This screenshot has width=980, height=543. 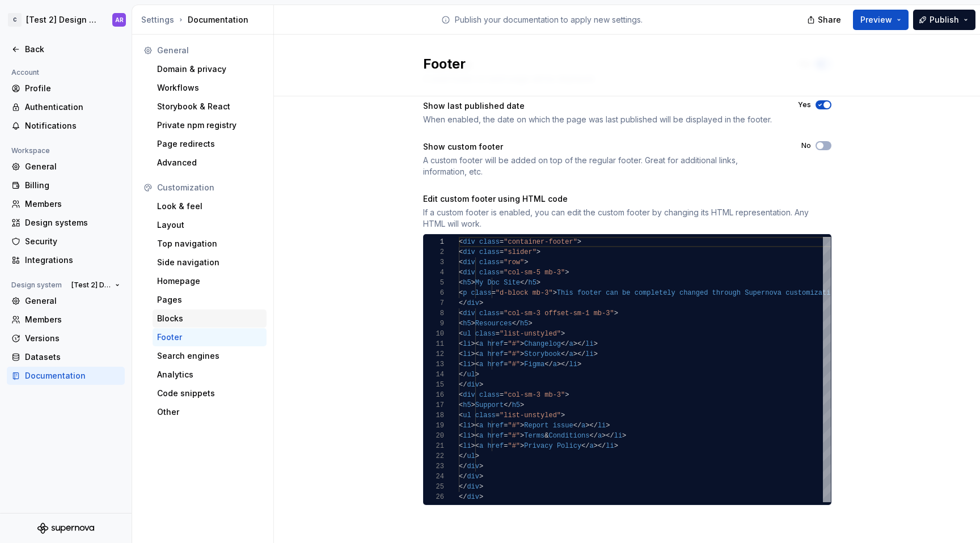 What do you see at coordinates (601, 147) in the screenshot?
I see `div: Show custom footer` at bounding box center [601, 147].